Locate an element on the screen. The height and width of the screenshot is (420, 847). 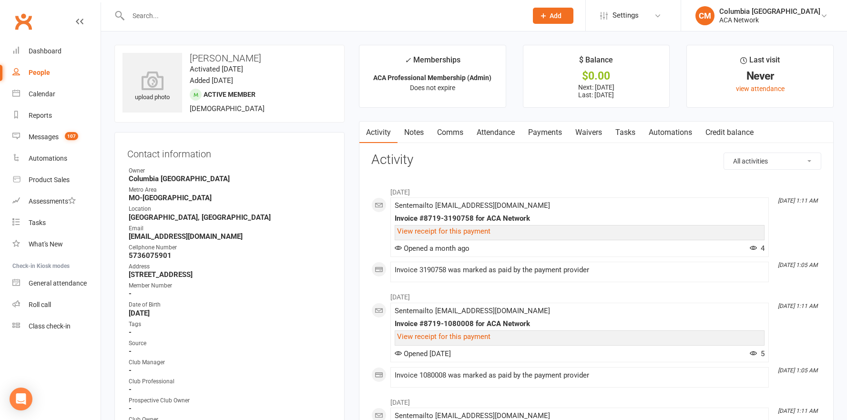
div: Assessments is located at coordinates (52, 201).